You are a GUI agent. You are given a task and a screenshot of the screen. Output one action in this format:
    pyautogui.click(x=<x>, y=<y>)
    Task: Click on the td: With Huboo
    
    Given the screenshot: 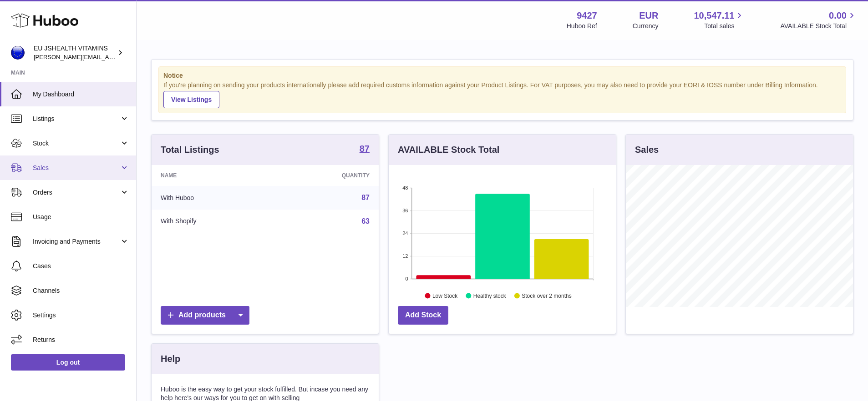 What is the action you would take?
    pyautogui.click(x=213, y=198)
    